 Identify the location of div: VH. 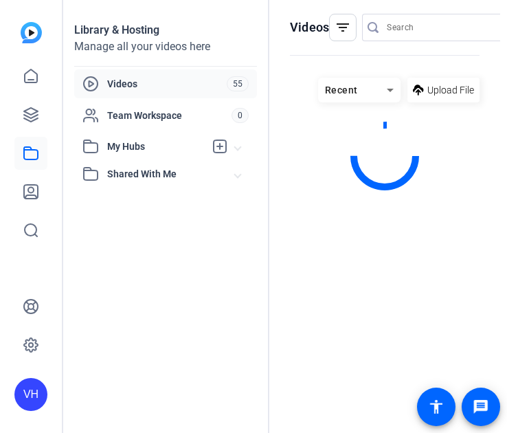
(31, 395).